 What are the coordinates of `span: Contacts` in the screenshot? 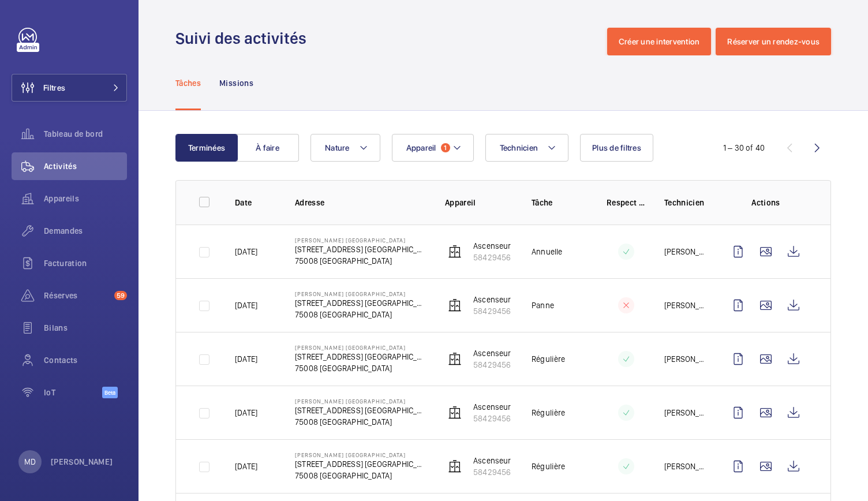 It's located at (86, 360).